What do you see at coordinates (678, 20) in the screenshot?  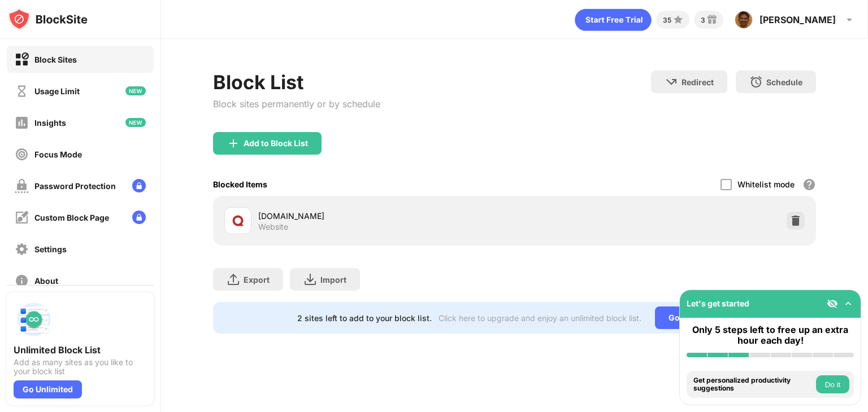 I see `img: points-small.svg` at bounding box center [678, 20].